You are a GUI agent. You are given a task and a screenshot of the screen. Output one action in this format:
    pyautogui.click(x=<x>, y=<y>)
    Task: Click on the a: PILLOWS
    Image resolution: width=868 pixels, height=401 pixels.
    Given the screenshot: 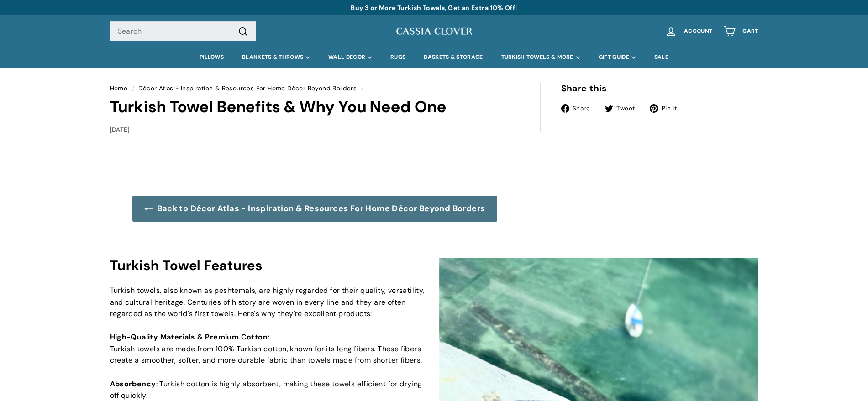 What is the action you would take?
    pyautogui.click(x=212, y=57)
    